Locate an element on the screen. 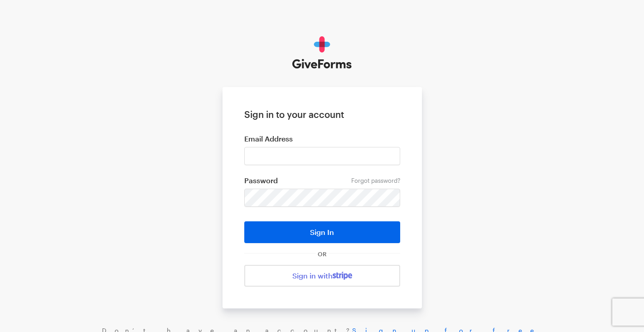 This screenshot has width=644, height=332. a: Forgot password? is located at coordinates (376, 180).